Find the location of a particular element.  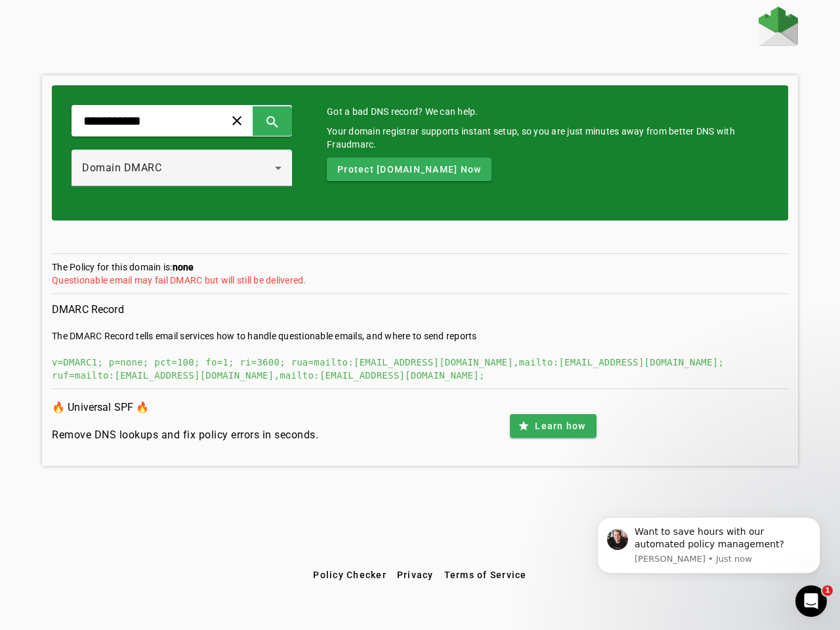

a: Home is located at coordinates (779, 27).